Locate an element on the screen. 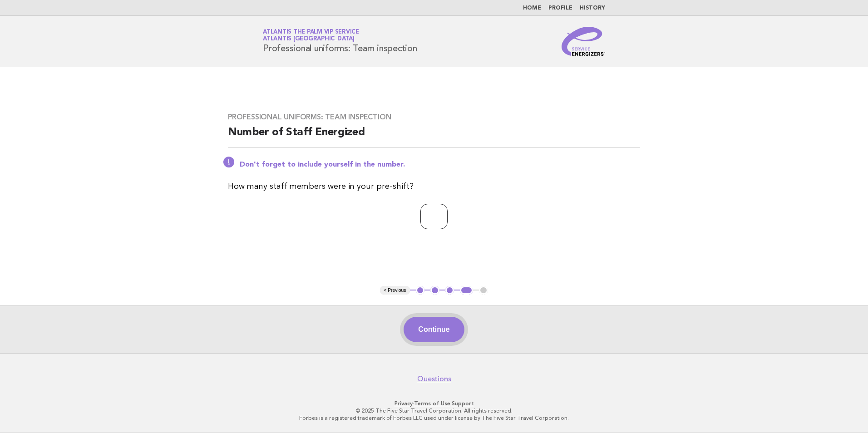 This screenshot has width=868, height=433. h3: Professional uniforms: Team inspection is located at coordinates (434, 117).